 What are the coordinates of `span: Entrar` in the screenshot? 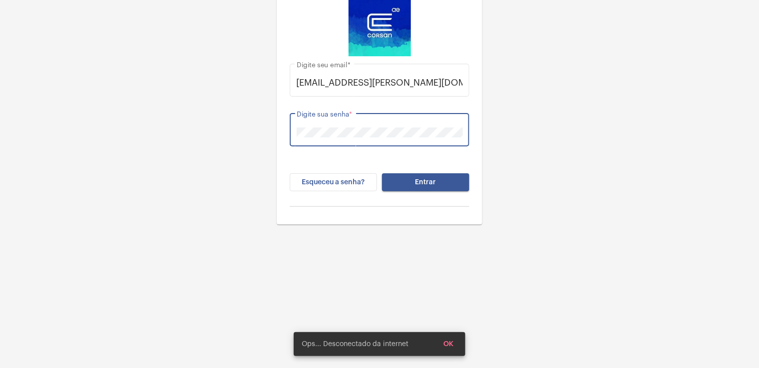 It's located at (426, 182).